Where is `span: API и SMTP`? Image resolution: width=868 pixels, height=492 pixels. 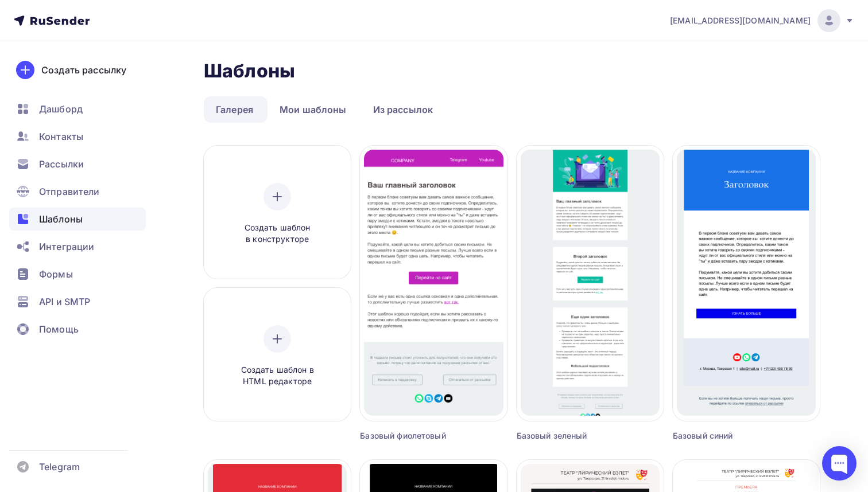
span: API и SMTP is located at coordinates (64, 302).